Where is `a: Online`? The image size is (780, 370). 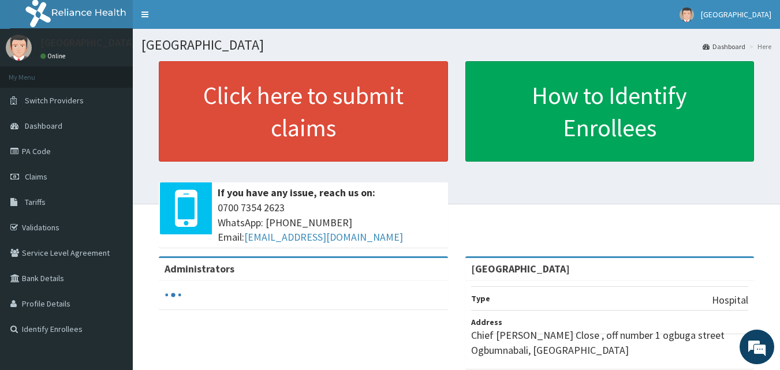 a: Online is located at coordinates (54, 56).